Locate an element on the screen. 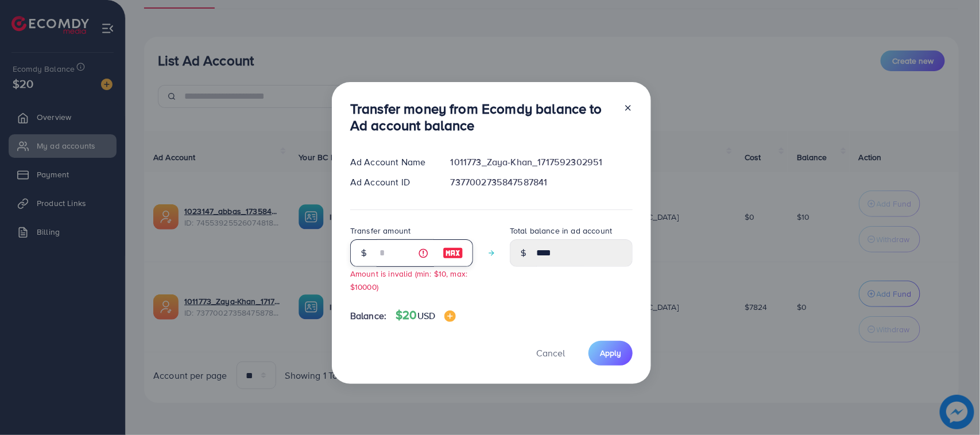  div: 7377002735847587841 is located at coordinates (542, 182).